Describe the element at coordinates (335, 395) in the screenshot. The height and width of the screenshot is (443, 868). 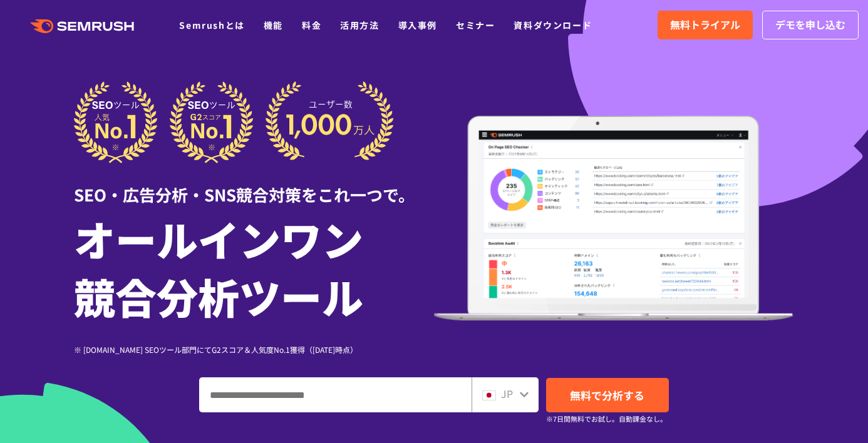
I see `input: ドメイン、キーワードまたはURLを入力してください` at that location.